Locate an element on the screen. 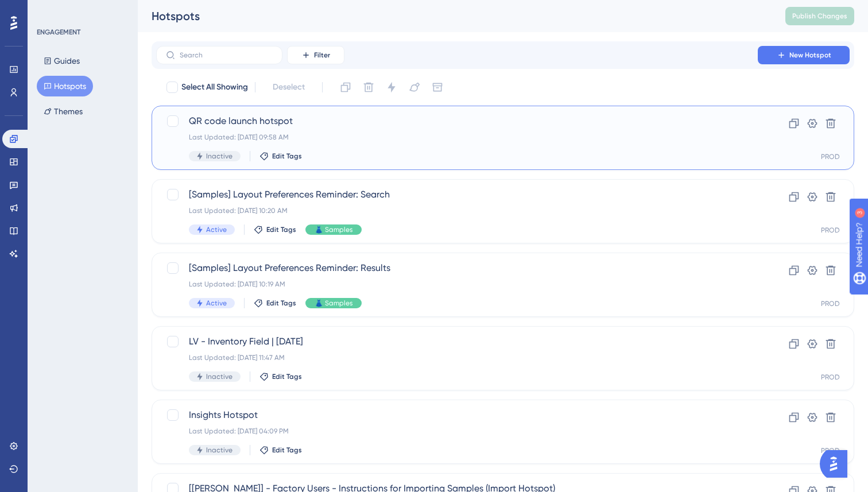 This screenshot has height=492, width=868. button: New Hotspot is located at coordinates (804, 55).